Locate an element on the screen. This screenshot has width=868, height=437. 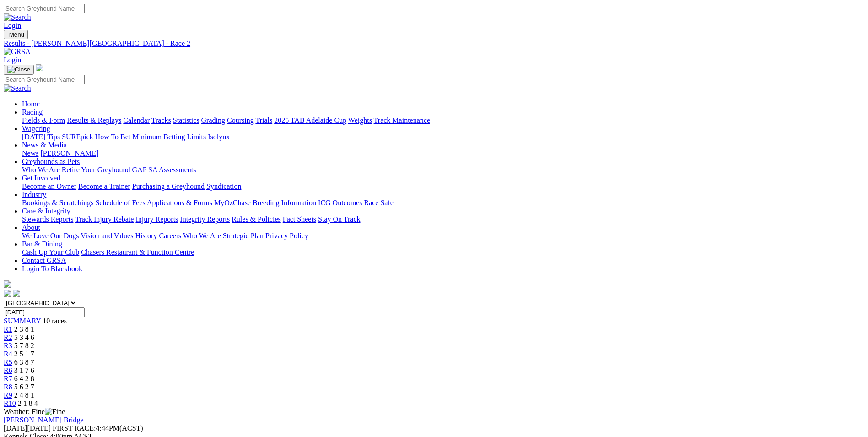
a: History is located at coordinates (146, 236).